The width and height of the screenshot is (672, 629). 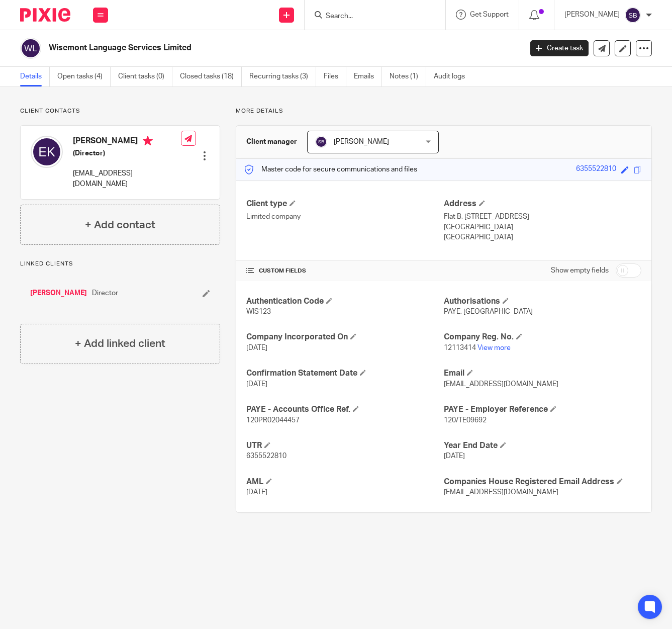 What do you see at coordinates (543, 204) in the screenshot?
I see `h4: Address` at bounding box center [543, 204].